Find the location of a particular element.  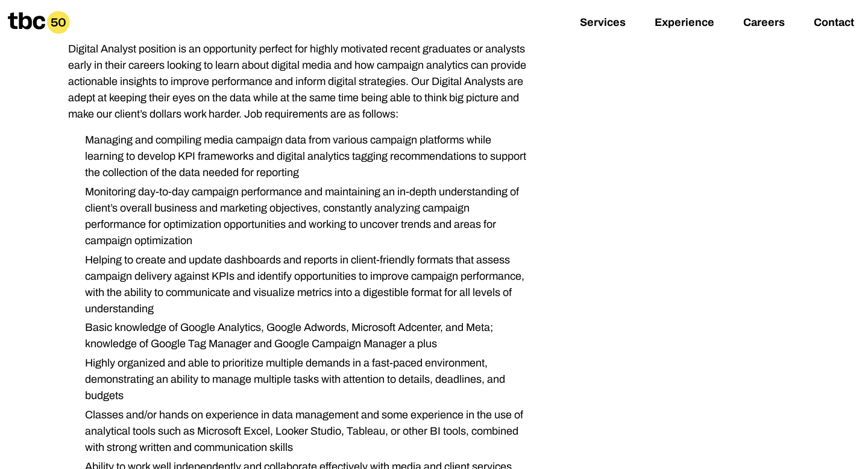

a: Careers is located at coordinates (764, 23).